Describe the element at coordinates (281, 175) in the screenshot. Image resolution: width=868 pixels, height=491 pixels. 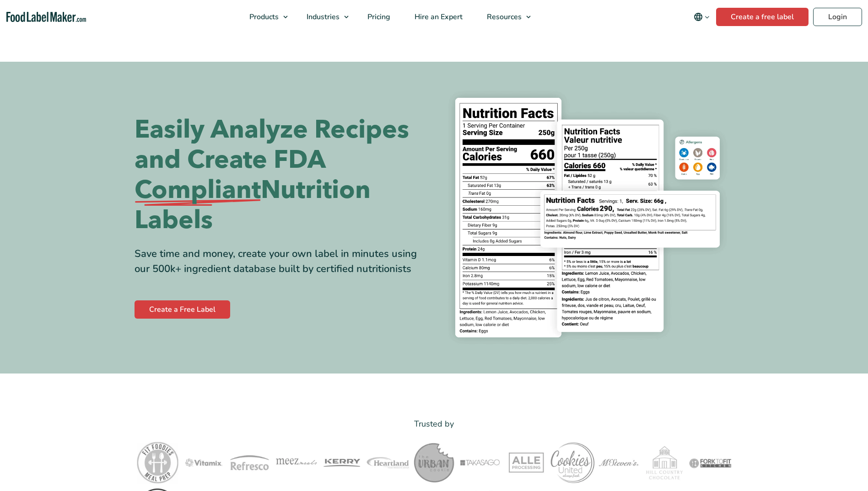
I see `h1: Easily Analyze Recipes and Create FDA Nutrition Labels` at that location.